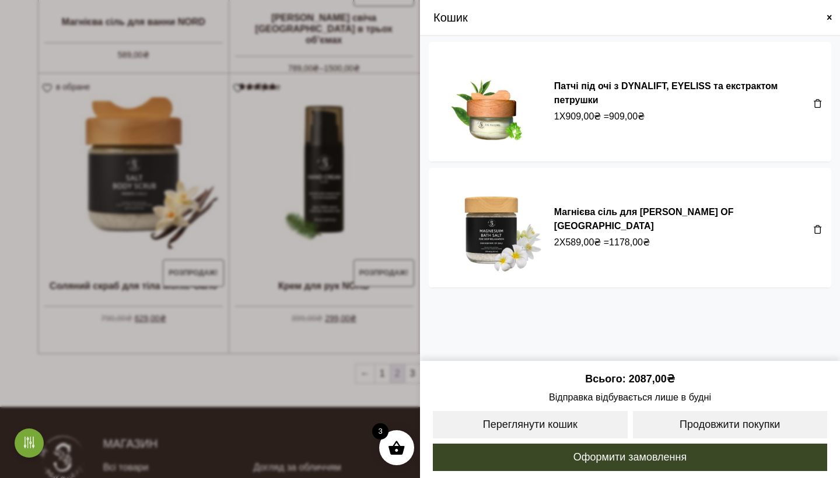  What do you see at coordinates (557, 243) in the screenshot?
I see `span: 2` at bounding box center [557, 243].